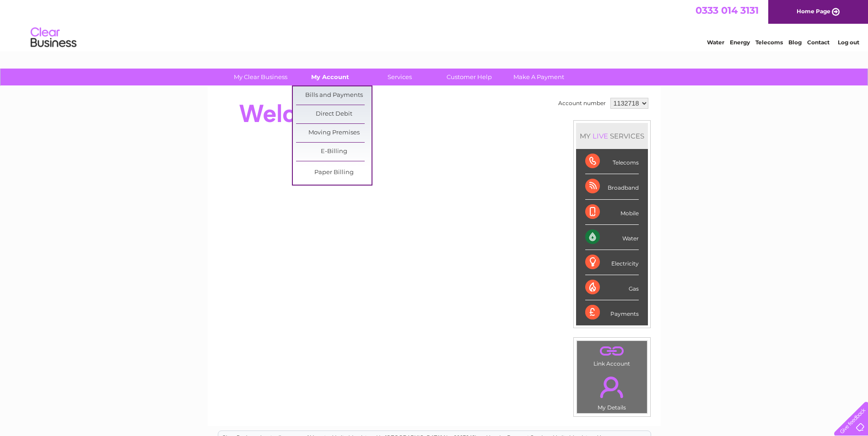  What do you see at coordinates (334, 133) in the screenshot?
I see `a: Moving Premises` at bounding box center [334, 133].